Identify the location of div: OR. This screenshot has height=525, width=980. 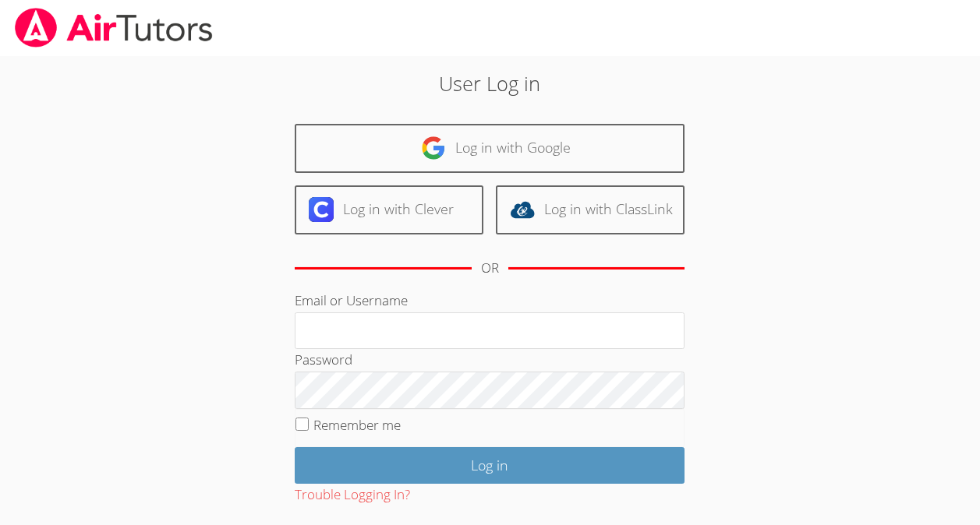
(490, 268).